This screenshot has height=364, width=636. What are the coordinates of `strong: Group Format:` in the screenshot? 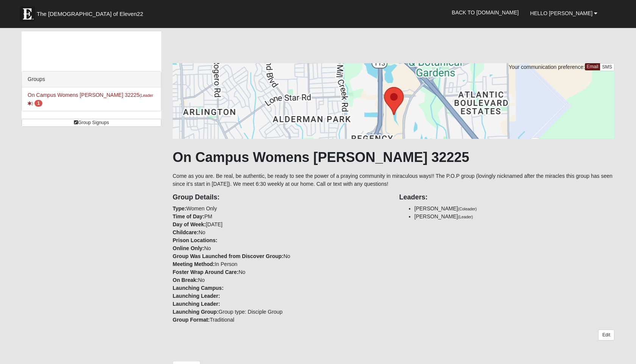 It's located at (191, 320).